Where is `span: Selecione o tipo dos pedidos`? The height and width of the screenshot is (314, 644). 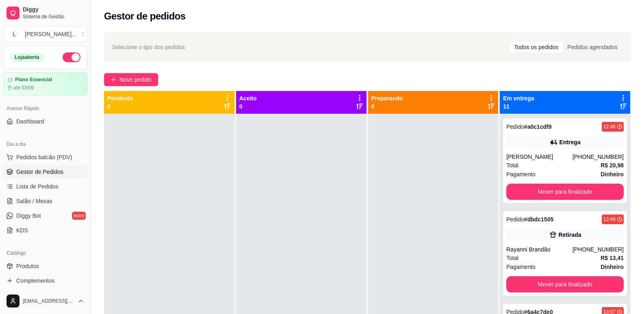
span: Selecione o tipo dos pedidos is located at coordinates (148, 47).